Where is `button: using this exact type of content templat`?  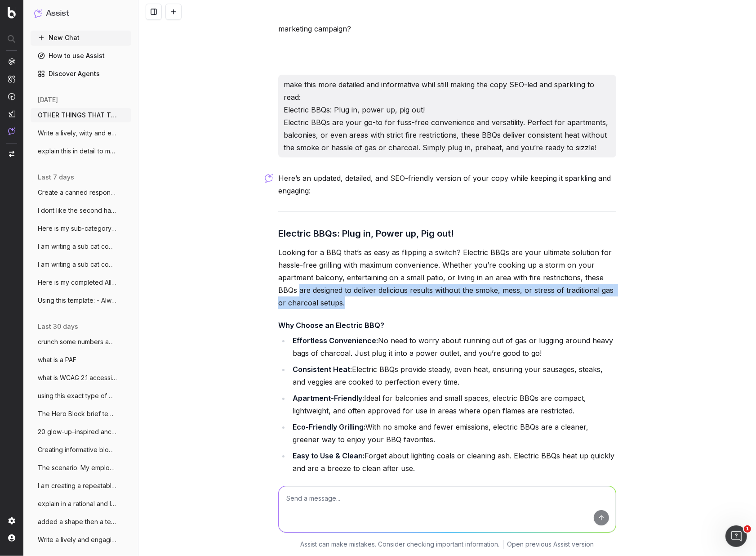 button: using this exact type of content templat is located at coordinates (81, 396).